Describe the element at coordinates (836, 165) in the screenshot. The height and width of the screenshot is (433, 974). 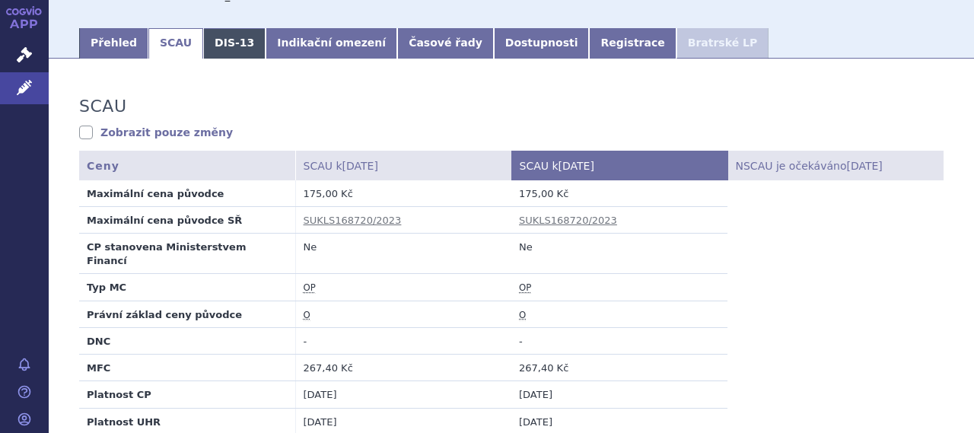
I see `th: NSCAU je očekáváno` at that location.